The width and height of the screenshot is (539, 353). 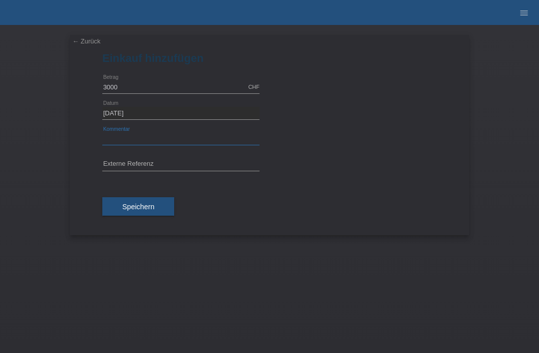 I want to click on a: menu, so click(x=525, y=12).